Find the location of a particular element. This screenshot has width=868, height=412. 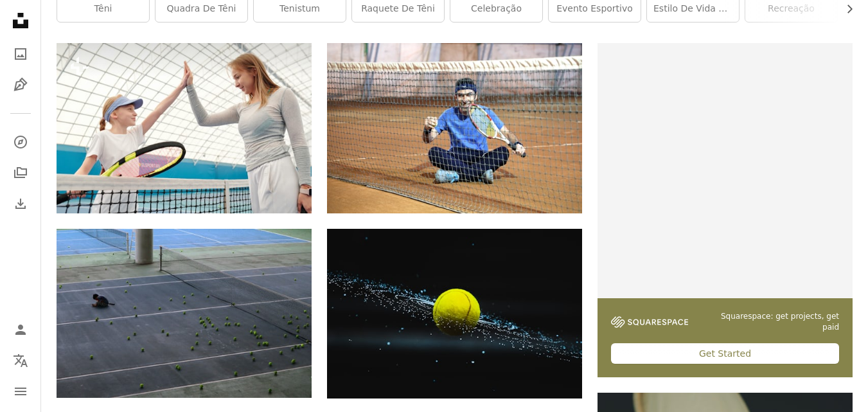

a: Início — Unsplash is located at coordinates (20, 22).